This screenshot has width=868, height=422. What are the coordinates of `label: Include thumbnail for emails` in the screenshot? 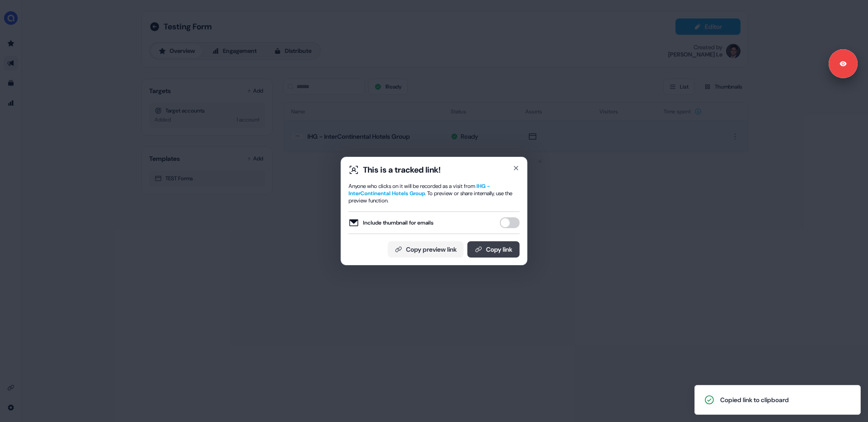 It's located at (391, 223).